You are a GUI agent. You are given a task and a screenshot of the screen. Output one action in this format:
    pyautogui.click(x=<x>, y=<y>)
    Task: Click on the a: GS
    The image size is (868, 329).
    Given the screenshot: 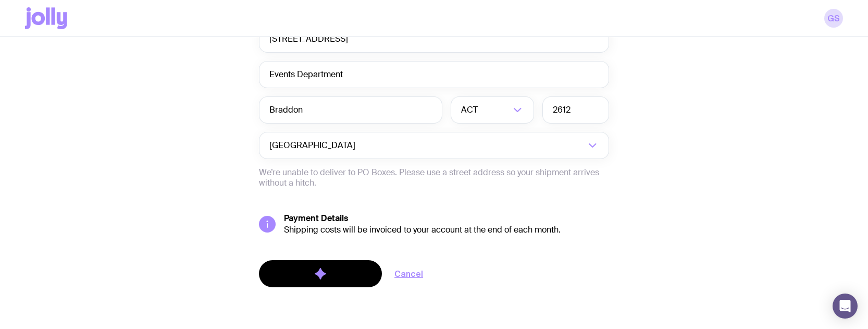 What is the action you would take?
    pyautogui.click(x=834, y=18)
    